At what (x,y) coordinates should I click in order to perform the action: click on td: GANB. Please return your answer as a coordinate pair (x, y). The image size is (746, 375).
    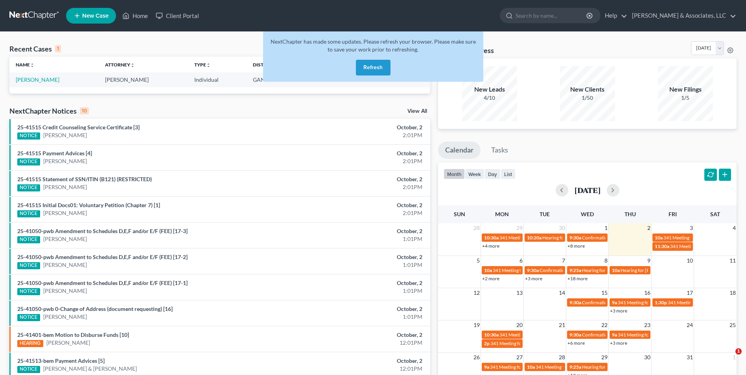
    Looking at the image, I should click on (277, 79).